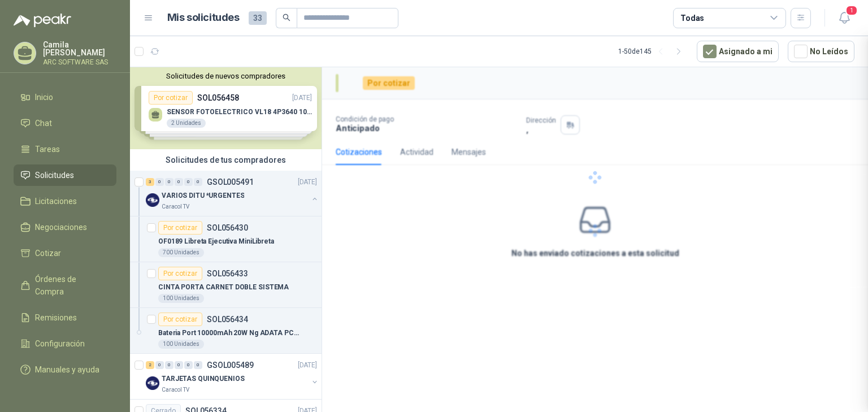  I want to click on img: Logo peakr, so click(42, 20).